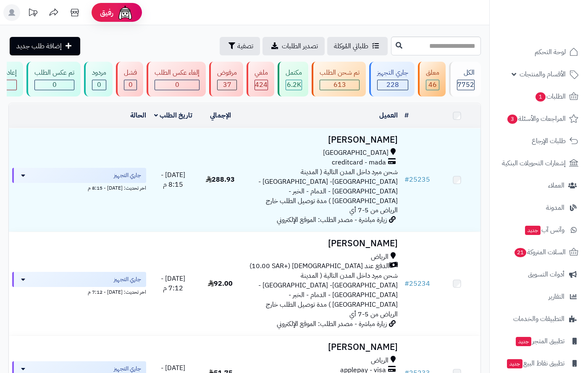  I want to click on span: طلبات الإرجاع, so click(549, 141).